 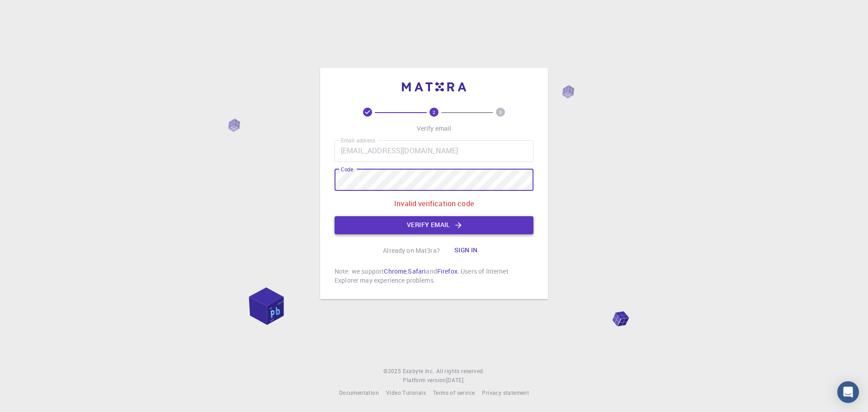 I want to click on span: Exabyte Inc., so click(x=418, y=371).